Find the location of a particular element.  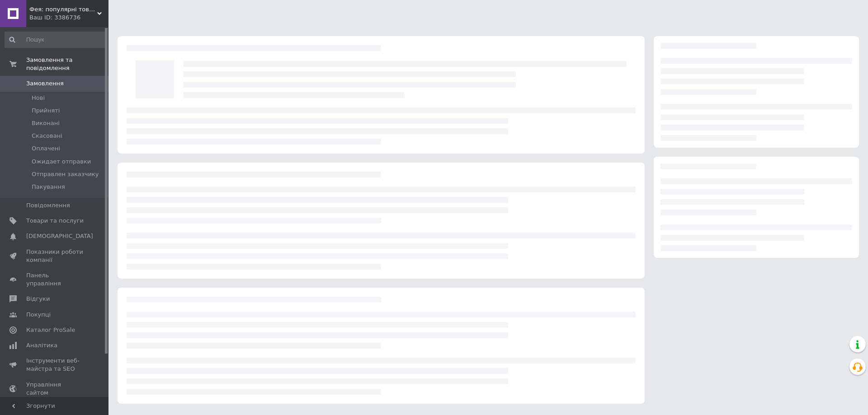

span: Прийняті is located at coordinates (46, 111).